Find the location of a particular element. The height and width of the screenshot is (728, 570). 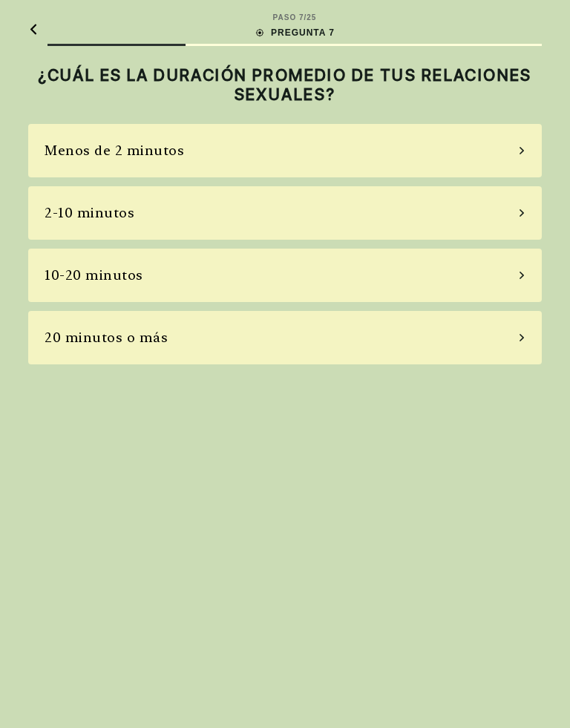

div: PASO 7 / 25 is located at coordinates (295, 17).